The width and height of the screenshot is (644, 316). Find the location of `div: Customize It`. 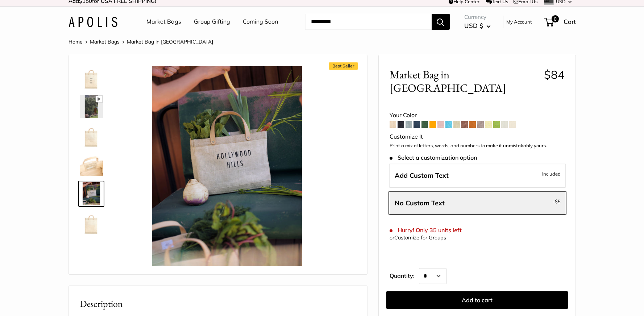

div: Customize It is located at coordinates (477, 137).